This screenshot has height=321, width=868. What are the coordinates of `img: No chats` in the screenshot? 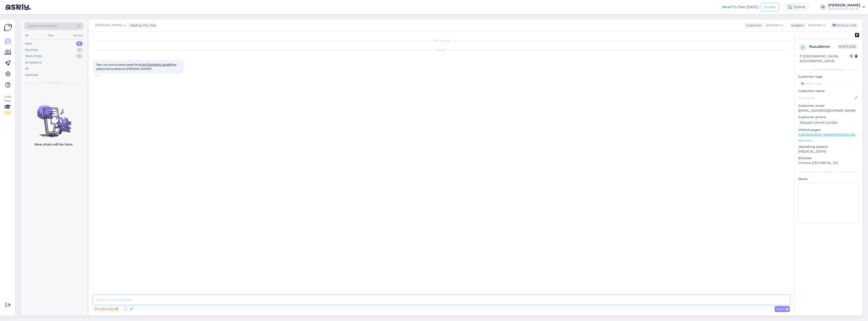 It's located at (54, 117).